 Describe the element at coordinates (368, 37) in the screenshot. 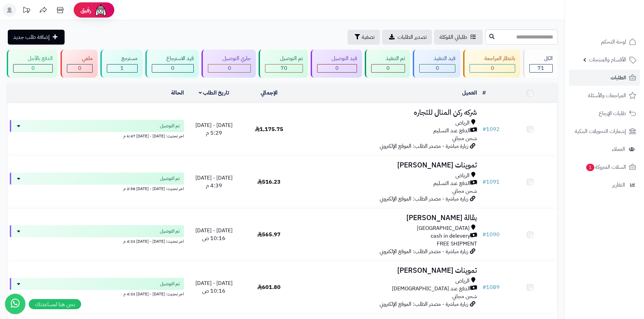

I see `span: تصفية` at that location.